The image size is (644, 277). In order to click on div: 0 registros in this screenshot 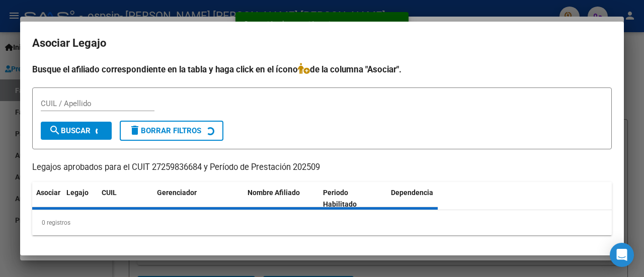, I will do `click(322, 222)`.